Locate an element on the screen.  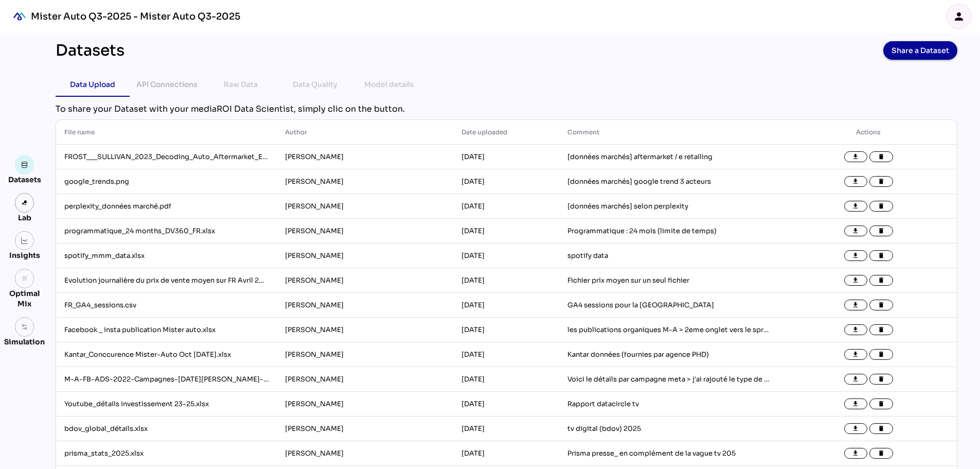
td: spotify_mmm_data.xlsx is located at coordinates (166, 256).